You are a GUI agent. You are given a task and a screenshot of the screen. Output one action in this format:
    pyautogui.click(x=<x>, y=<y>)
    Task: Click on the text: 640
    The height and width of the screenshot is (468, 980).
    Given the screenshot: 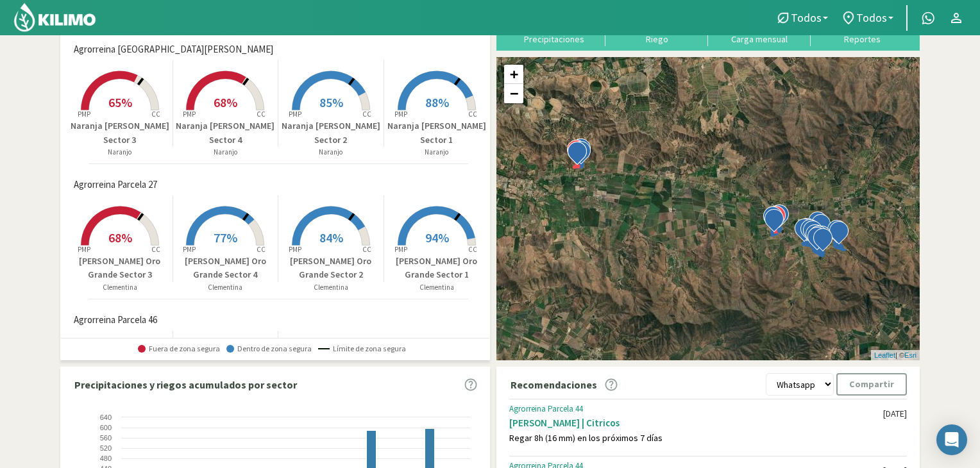 What is the action you would take?
    pyautogui.click(x=106, y=417)
    